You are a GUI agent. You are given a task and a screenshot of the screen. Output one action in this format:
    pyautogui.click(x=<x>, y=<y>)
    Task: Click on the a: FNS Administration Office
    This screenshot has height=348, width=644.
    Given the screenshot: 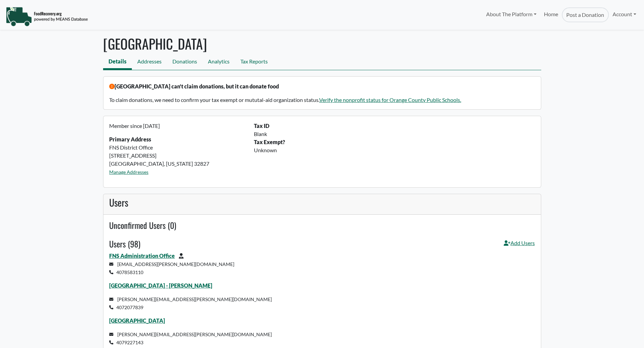 What is the action you would take?
    pyautogui.click(x=142, y=255)
    